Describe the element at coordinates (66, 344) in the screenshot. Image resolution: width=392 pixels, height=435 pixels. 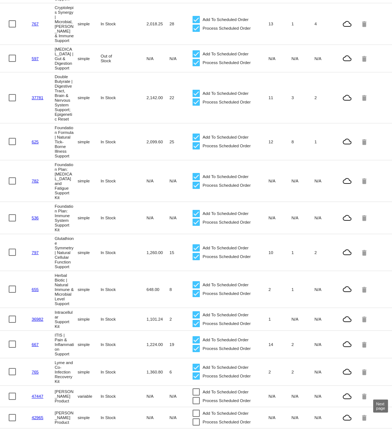
I see `mat-cell: ITIS | Pain & Inflammation Support` at that location.